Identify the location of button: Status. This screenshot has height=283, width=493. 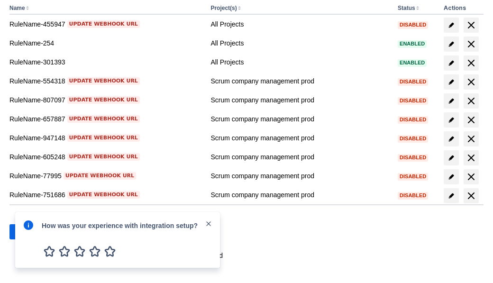
(406, 8).